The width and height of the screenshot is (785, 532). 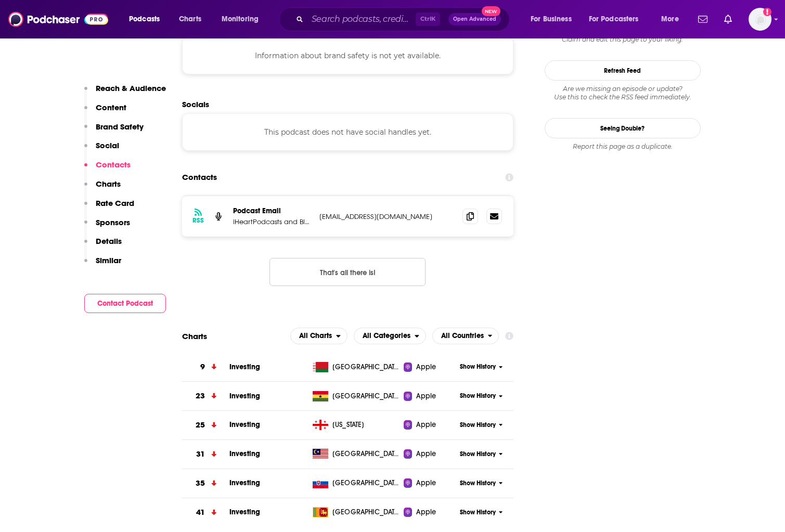 I want to click on a: 31, so click(x=206, y=454).